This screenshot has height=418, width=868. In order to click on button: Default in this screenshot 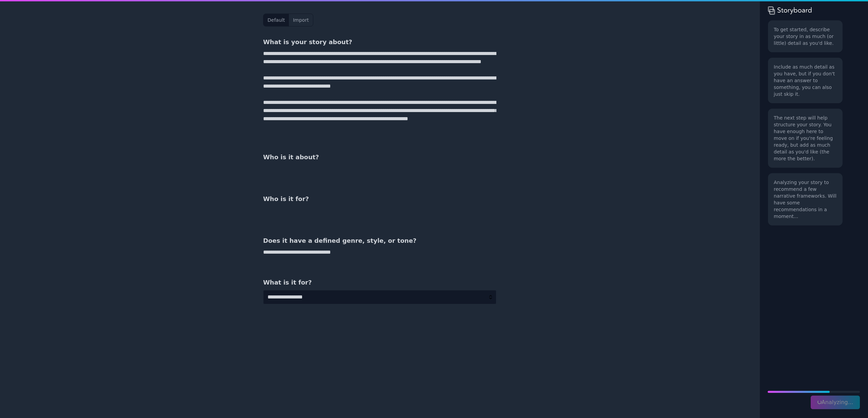, I will do `click(276, 20)`.